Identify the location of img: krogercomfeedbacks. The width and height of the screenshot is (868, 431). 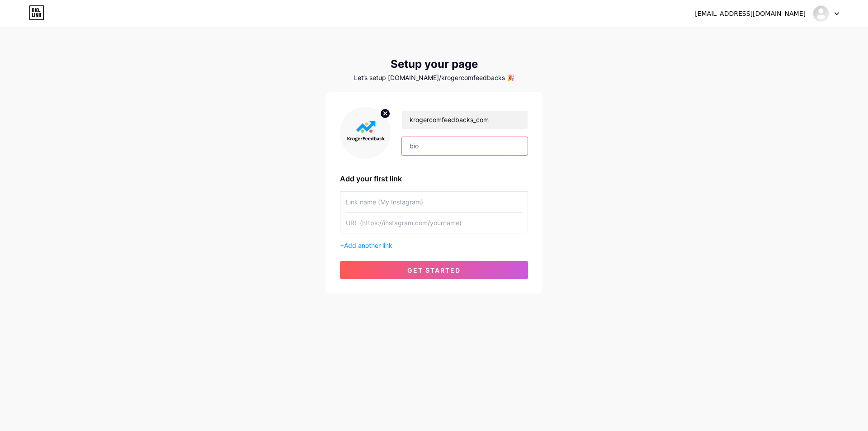
(821, 14).